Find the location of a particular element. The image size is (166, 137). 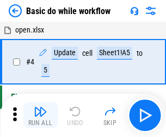

div: Skip is located at coordinates (110, 123).